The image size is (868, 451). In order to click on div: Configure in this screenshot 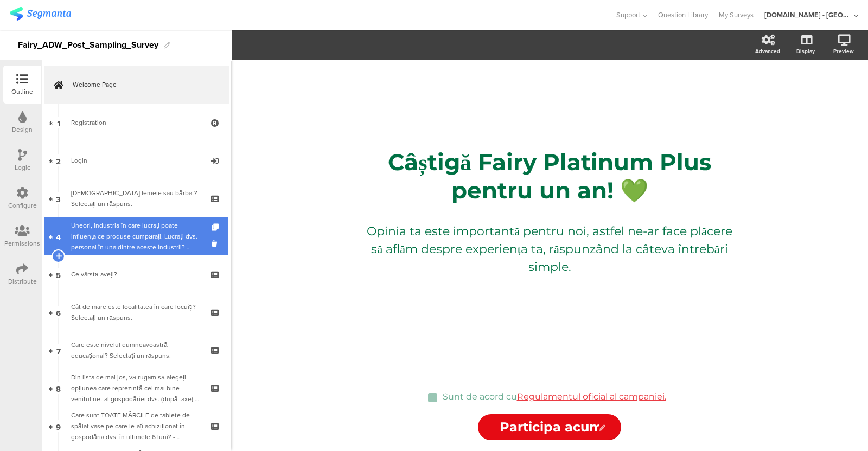, I will do `click(22, 206)`.